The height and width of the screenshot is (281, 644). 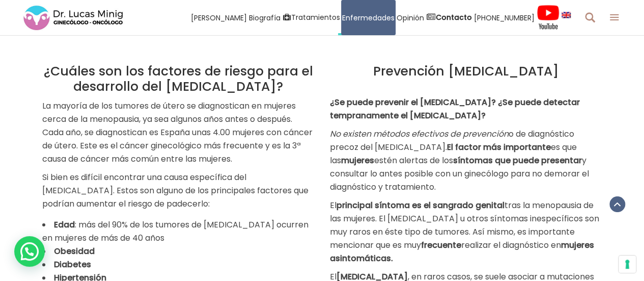 I want to click on strong: Obesidad, so click(x=74, y=251).